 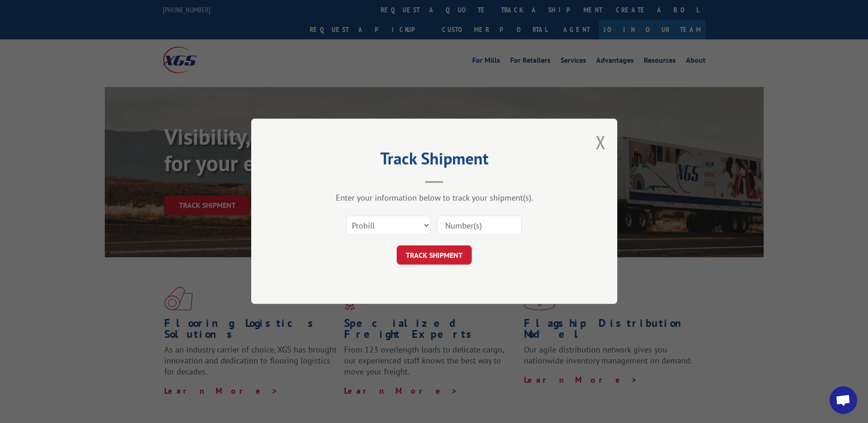 I want to click on button: Close modal, so click(x=601, y=142).